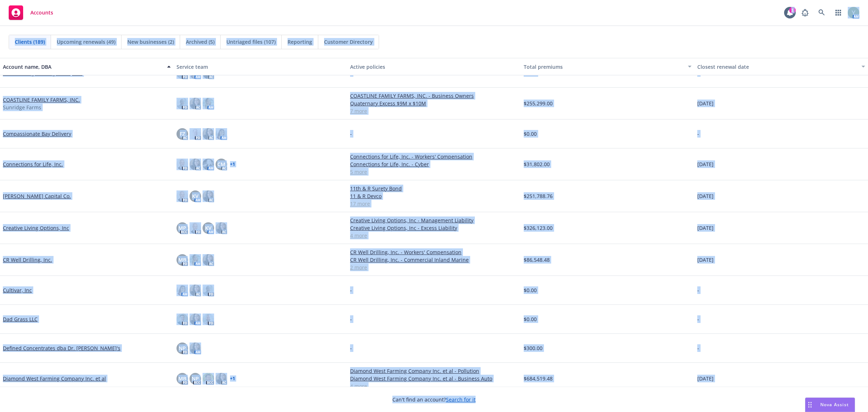 The image size is (868, 412). I want to click on a: 2 more, so click(434, 267).